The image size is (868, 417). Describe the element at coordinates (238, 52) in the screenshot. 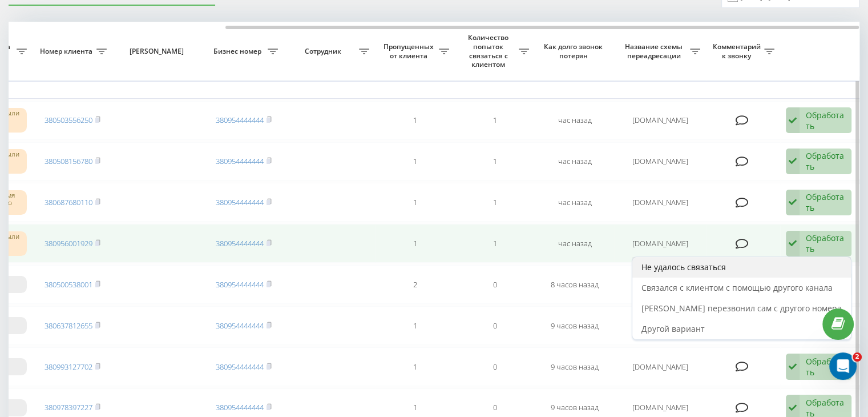

I see `span: Бизнес номер` at that location.